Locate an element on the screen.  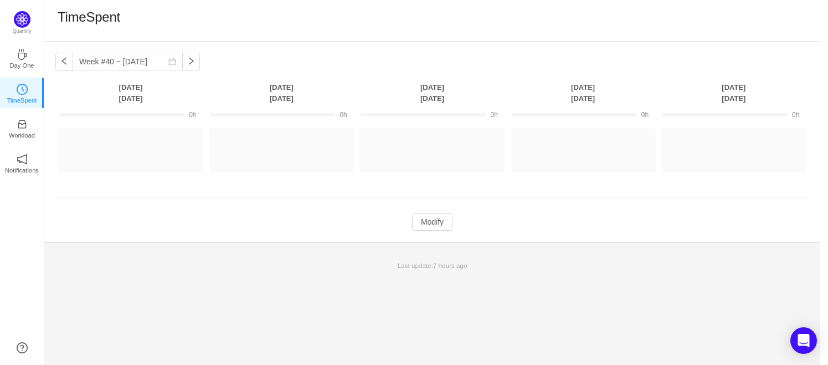
i: icon: clock-circle is located at coordinates (22, 89).